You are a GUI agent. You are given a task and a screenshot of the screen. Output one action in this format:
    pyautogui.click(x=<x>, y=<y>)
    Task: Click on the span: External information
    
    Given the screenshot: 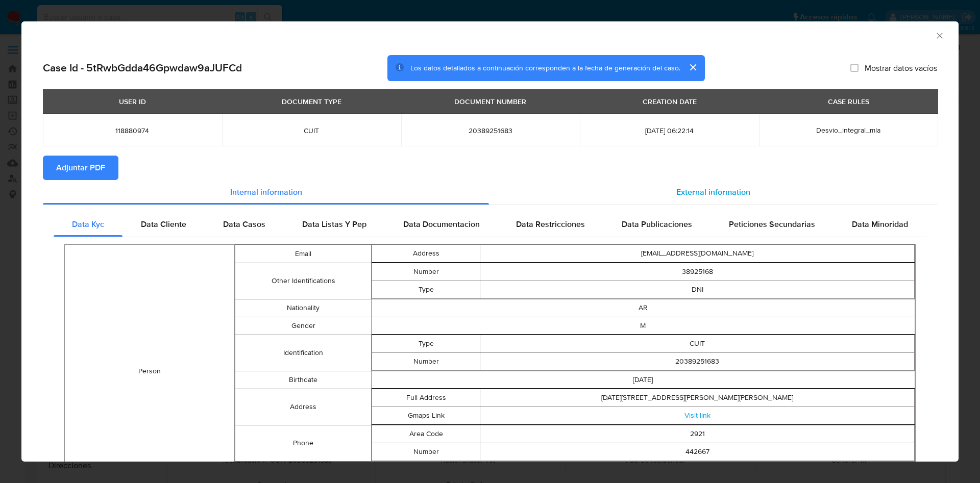 What is the action you would take?
    pyautogui.click(x=713, y=192)
    